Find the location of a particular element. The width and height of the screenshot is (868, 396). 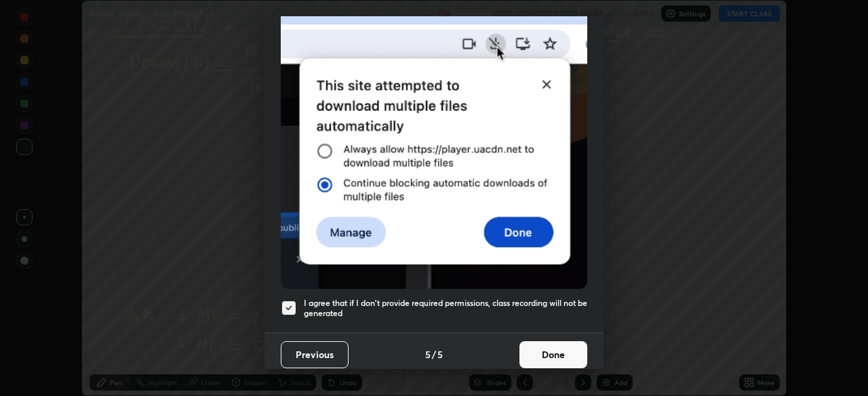

button: Previous is located at coordinates (315, 355).